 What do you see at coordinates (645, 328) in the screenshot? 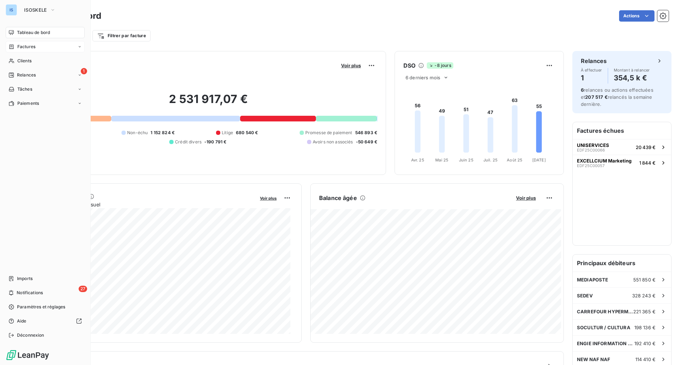
I see `span: 198 136 €` at bounding box center [645, 328].